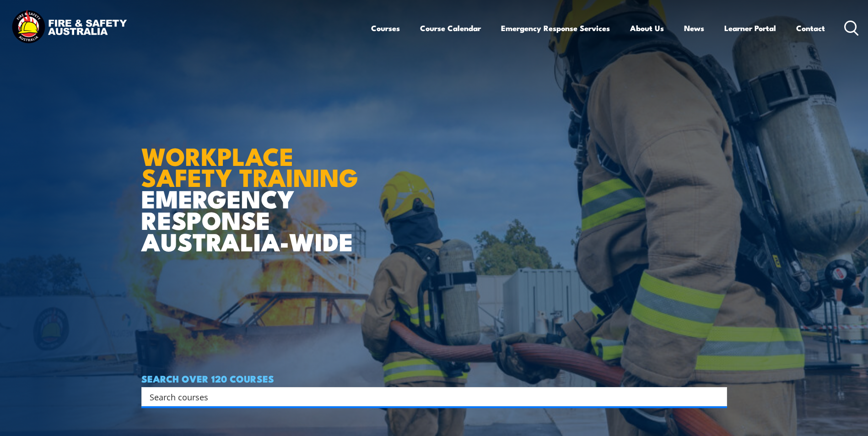 The width and height of the screenshot is (868, 436). I want to click on a: Contact, so click(810, 28).